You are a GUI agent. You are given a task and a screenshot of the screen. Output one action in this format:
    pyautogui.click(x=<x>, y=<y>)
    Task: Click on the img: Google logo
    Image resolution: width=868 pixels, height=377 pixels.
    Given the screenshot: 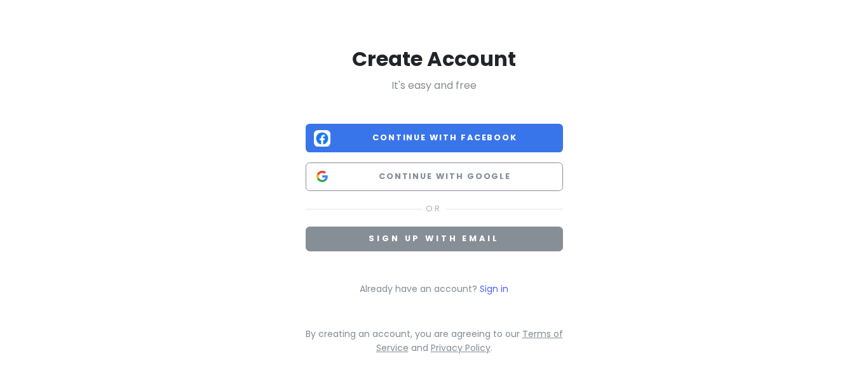 What is the action you would take?
    pyautogui.click(x=322, y=177)
    